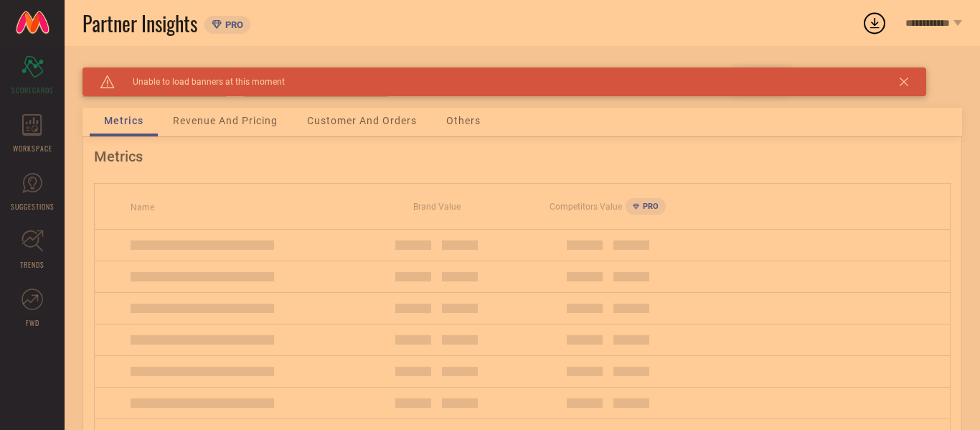 The width and height of the screenshot is (980, 430). Describe the element at coordinates (362, 121) in the screenshot. I see `span: Customer And Orders` at that location.